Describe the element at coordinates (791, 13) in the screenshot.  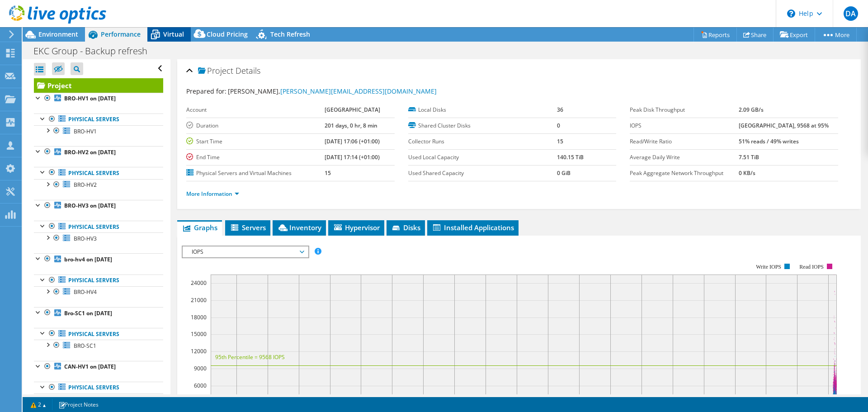
I see `svg: \n` at that location.